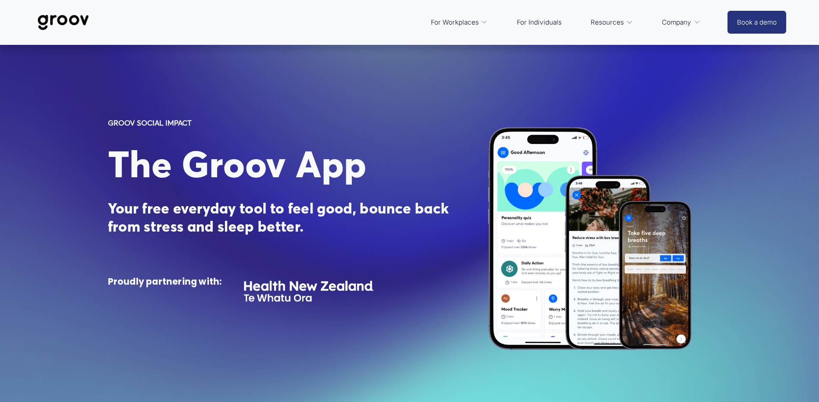 The width and height of the screenshot is (819, 402). Describe the element at coordinates (150, 123) in the screenshot. I see `strong: GROOV SOCIAL IMPACT` at that location.